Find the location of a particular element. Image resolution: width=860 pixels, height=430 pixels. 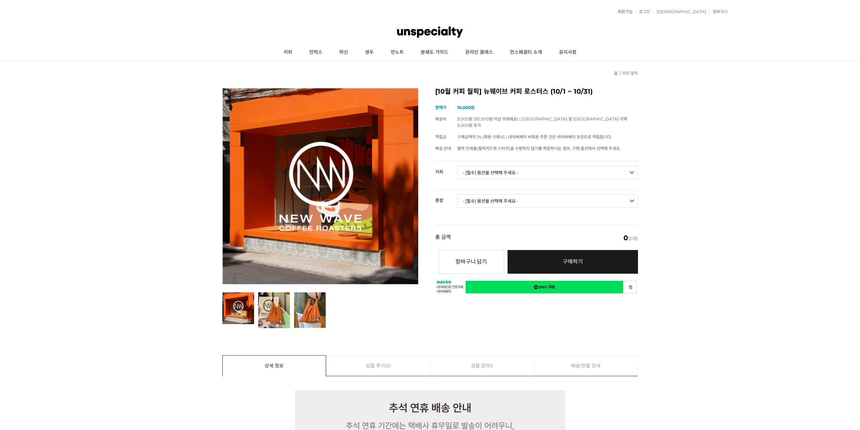

a: 배송/반품 안내 is located at coordinates (586, 365).